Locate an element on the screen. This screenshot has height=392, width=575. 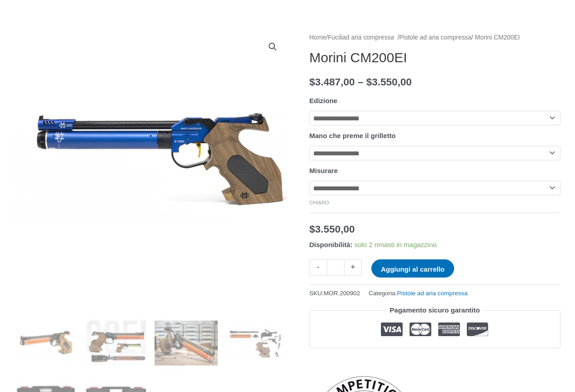
font: Disponibilità: is located at coordinates (331, 245).